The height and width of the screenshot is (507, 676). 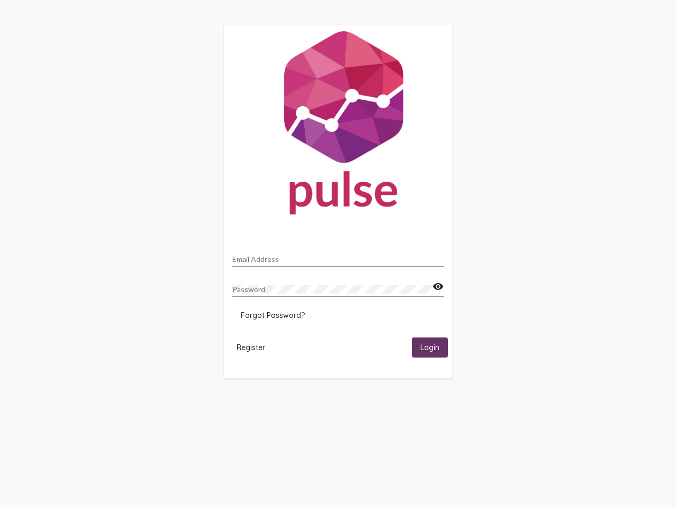 I want to click on span: Login, so click(x=430, y=348).